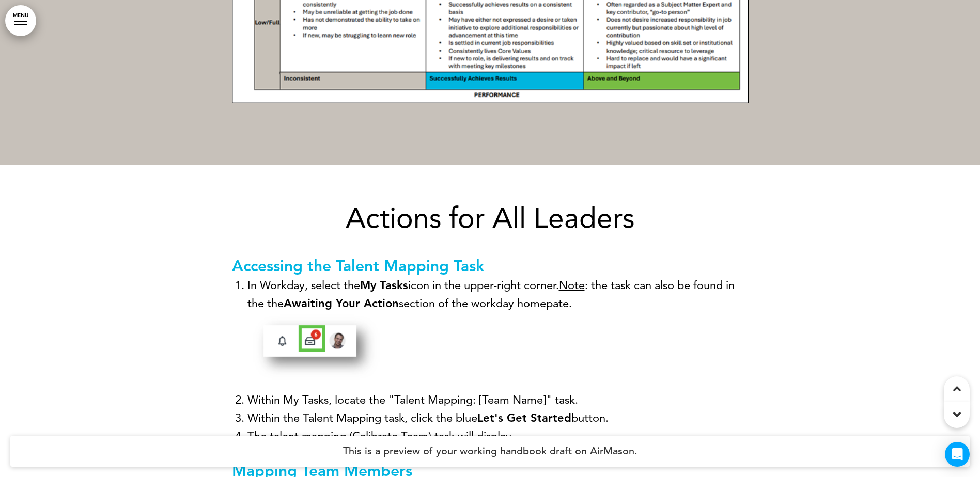  Describe the element at coordinates (316, 348) in the screenshot. I see `img: 1755988171572-MyTasksIconWorkday.png` at that location.